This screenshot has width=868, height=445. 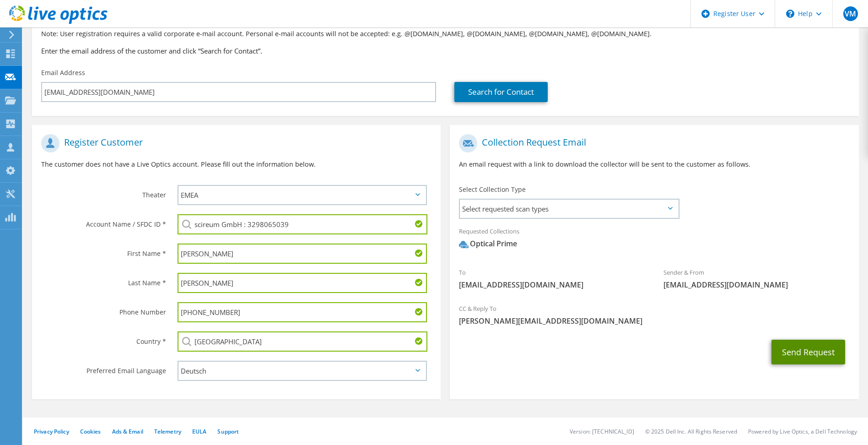 What do you see at coordinates (488, 244) in the screenshot?
I see `div: Optical Prime` at bounding box center [488, 244].